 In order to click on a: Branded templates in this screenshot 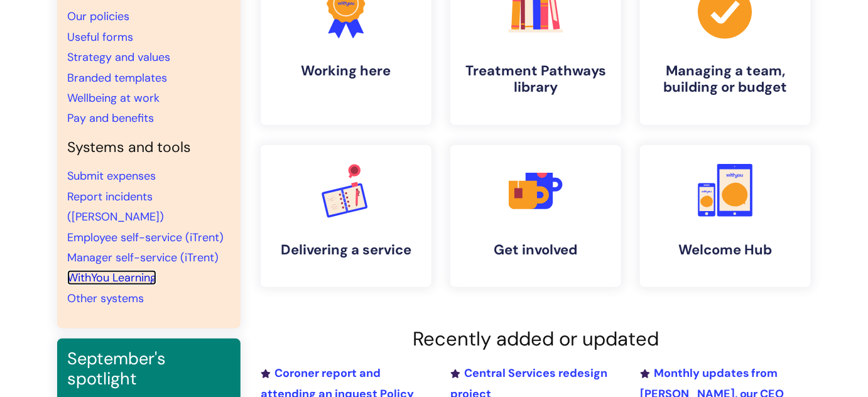, I will do `click(117, 78)`.